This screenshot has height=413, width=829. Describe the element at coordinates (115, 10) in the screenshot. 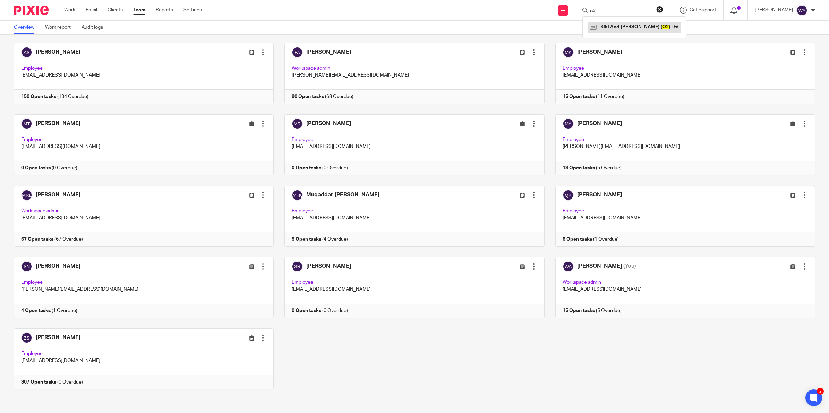

I see `a: Clients` at that location.